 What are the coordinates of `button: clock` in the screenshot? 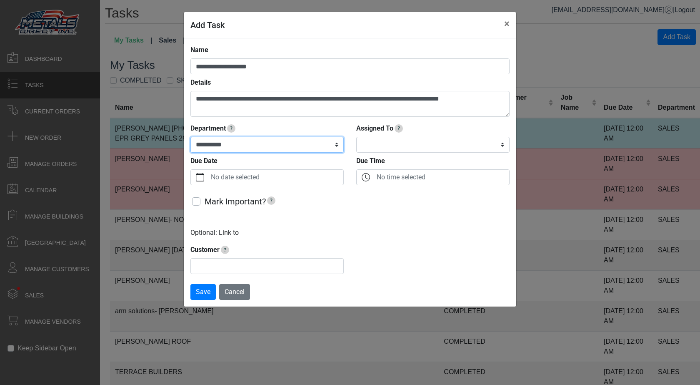 It's located at (366, 177).